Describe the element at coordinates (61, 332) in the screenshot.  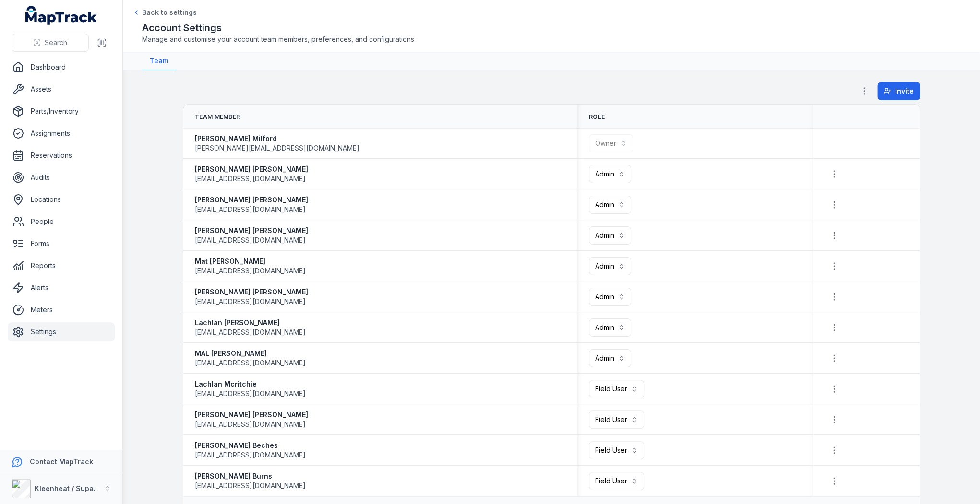
I see `a: Settings` at that location.